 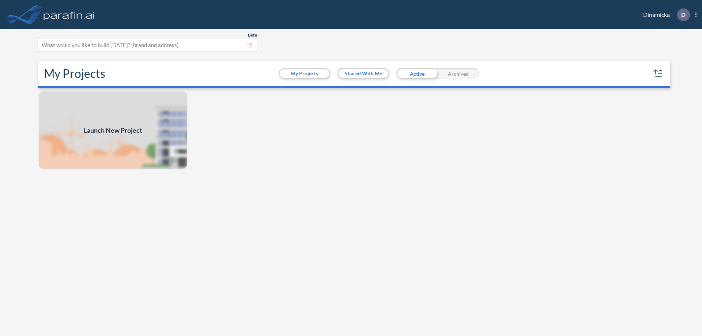 I want to click on span: Launch New Project, so click(x=113, y=130).